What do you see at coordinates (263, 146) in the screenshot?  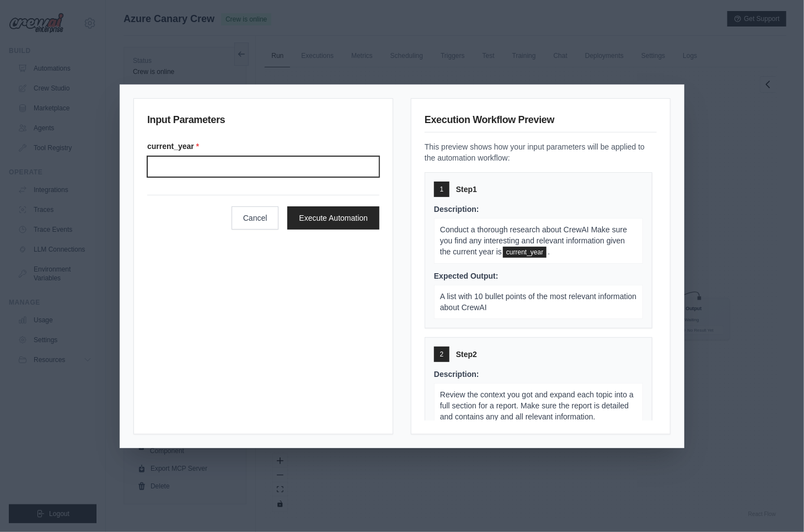 I see `label: current_year` at bounding box center [263, 146].